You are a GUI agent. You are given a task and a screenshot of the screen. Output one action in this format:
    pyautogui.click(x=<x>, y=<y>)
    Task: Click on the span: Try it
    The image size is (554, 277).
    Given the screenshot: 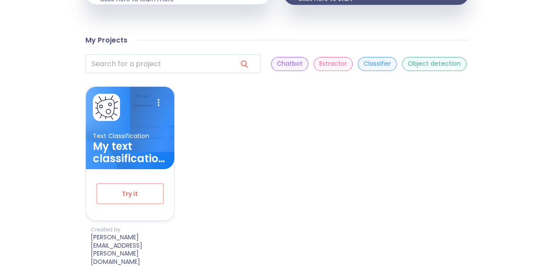 What is the action you would take?
    pyautogui.click(x=130, y=194)
    